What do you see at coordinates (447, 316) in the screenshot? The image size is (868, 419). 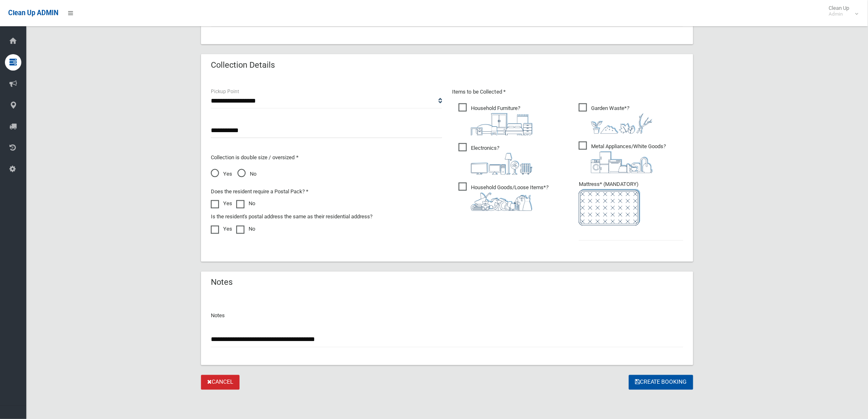 I see `p: Notes` at bounding box center [447, 316].